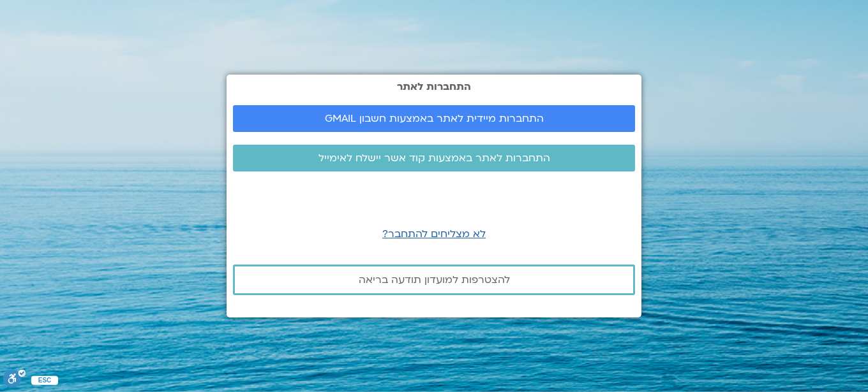  What do you see at coordinates (434, 280) in the screenshot?
I see `a: להצטרפות למועדון תודעה בריאה` at bounding box center [434, 280].